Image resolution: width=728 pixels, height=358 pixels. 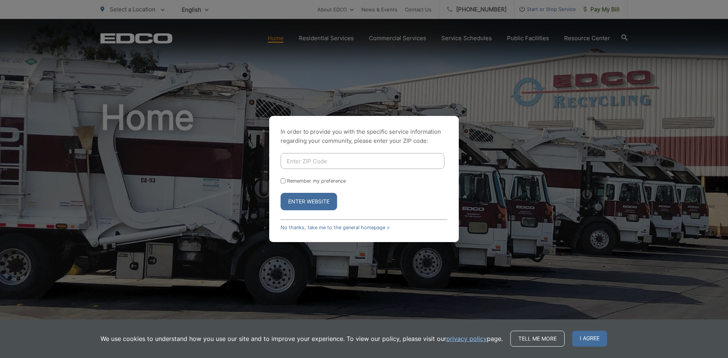 What do you see at coordinates (309, 202) in the screenshot?
I see `button: Enter Website` at bounding box center [309, 202].